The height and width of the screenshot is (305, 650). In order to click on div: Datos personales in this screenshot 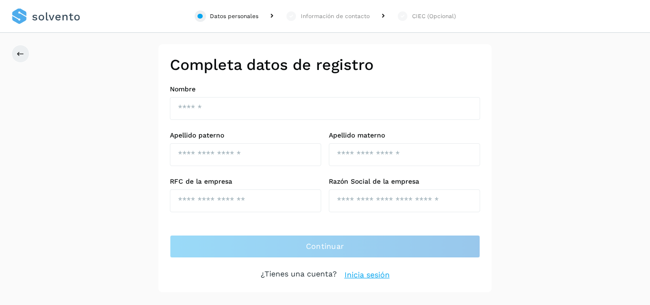, I will do `click(234, 16)`.